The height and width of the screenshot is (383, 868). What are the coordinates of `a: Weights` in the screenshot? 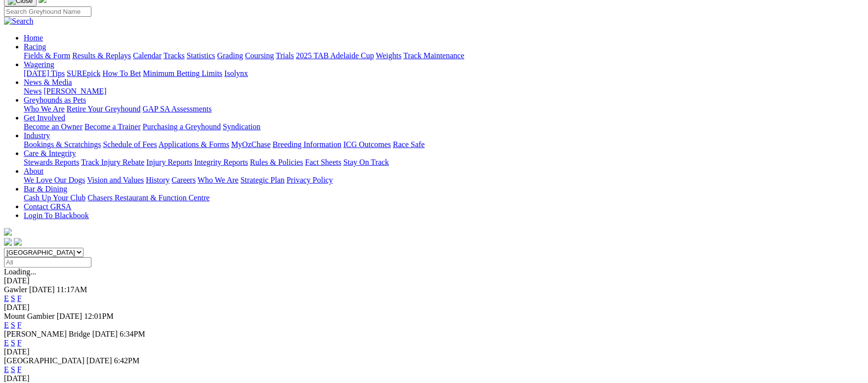 It's located at (388, 56).